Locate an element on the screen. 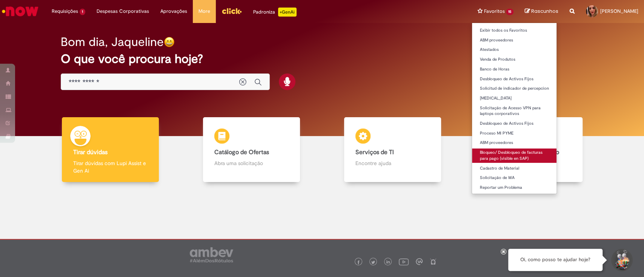  p: Abra uma solicitação is located at coordinates (251, 163).